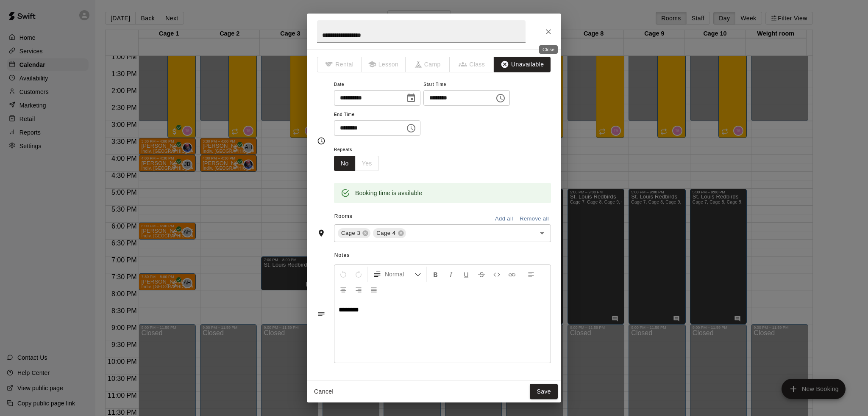 The height and width of the screenshot is (416, 868). Describe the element at coordinates (397, 274) in the screenshot. I see `button: Formatting Options` at that location.